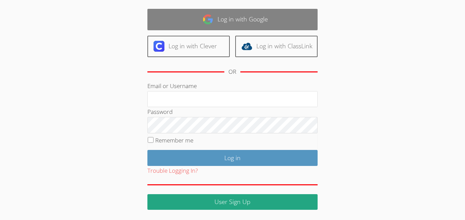  I want to click on img: clever-logo-6eab21bc6e7a338710f1a6ff85c0baf02591cd810cc4098c63d3a4b26e2feb20.svg, so click(159, 46).